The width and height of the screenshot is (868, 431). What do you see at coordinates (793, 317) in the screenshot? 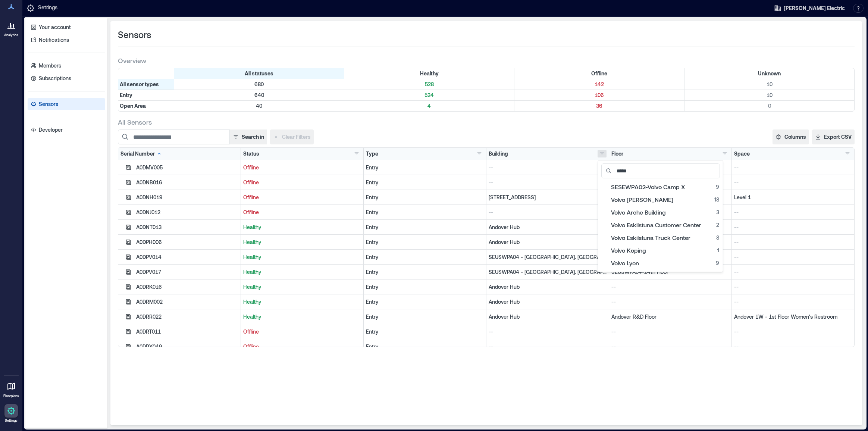
I see `p: Andover 1W - 1st Floor Women's Restroom` at bounding box center [793, 317].